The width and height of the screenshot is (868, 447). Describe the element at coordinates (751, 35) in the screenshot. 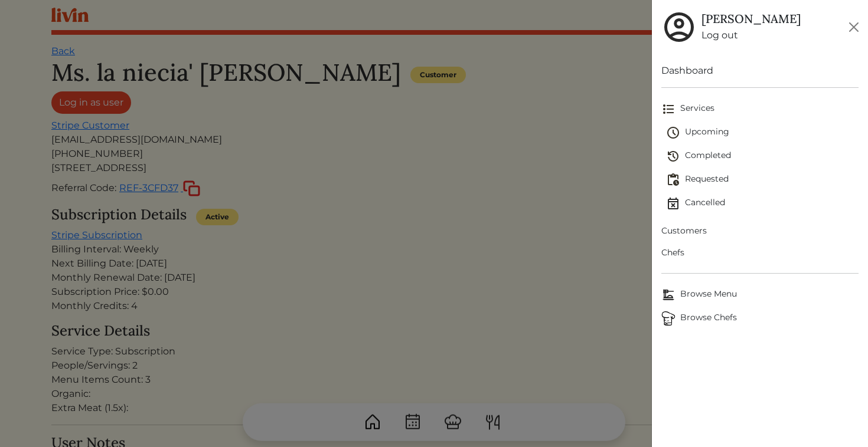

I see `a: Log out` at that location.